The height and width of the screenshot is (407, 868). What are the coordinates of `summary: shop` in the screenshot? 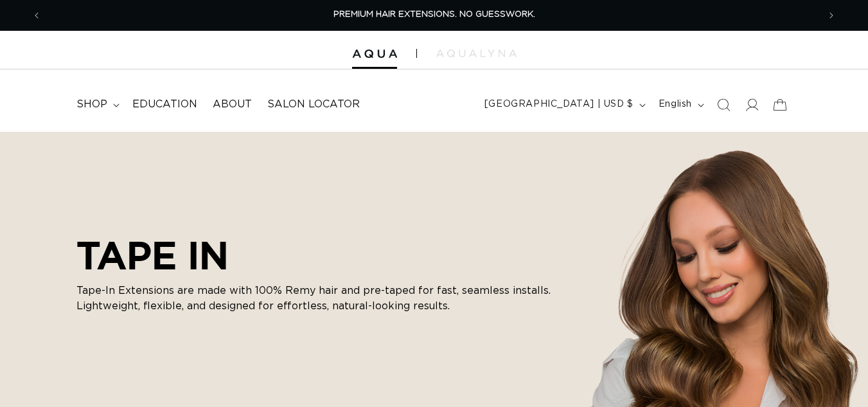 It's located at (97, 104).